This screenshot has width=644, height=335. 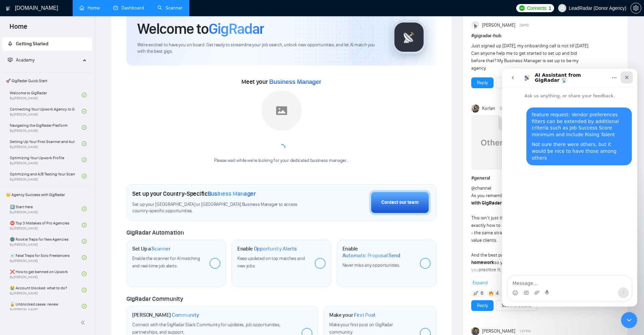 What do you see at coordinates (400, 203) in the screenshot?
I see `div: Contact our team` at bounding box center [400, 203].